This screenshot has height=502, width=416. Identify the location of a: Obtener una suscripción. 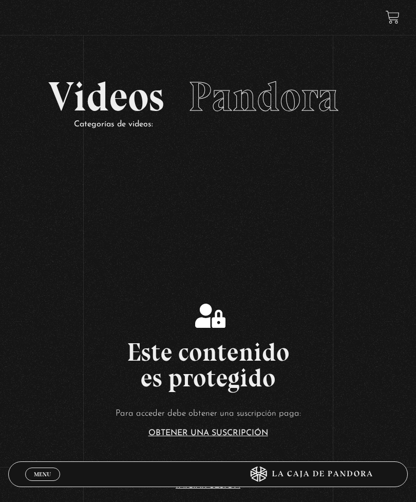
(208, 433).